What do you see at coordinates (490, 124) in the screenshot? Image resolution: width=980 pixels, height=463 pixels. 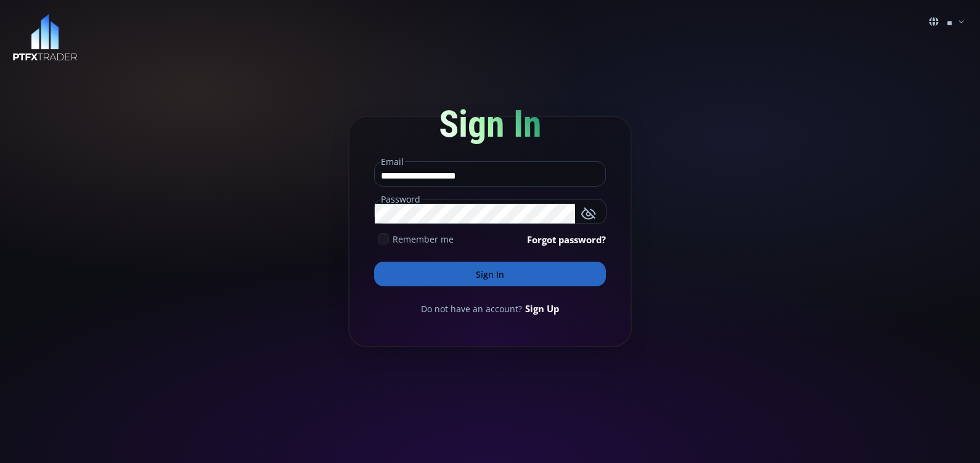 I see `span: Sign In` at bounding box center [490, 124].